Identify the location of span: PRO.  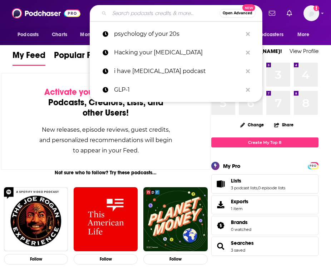
(314, 166).